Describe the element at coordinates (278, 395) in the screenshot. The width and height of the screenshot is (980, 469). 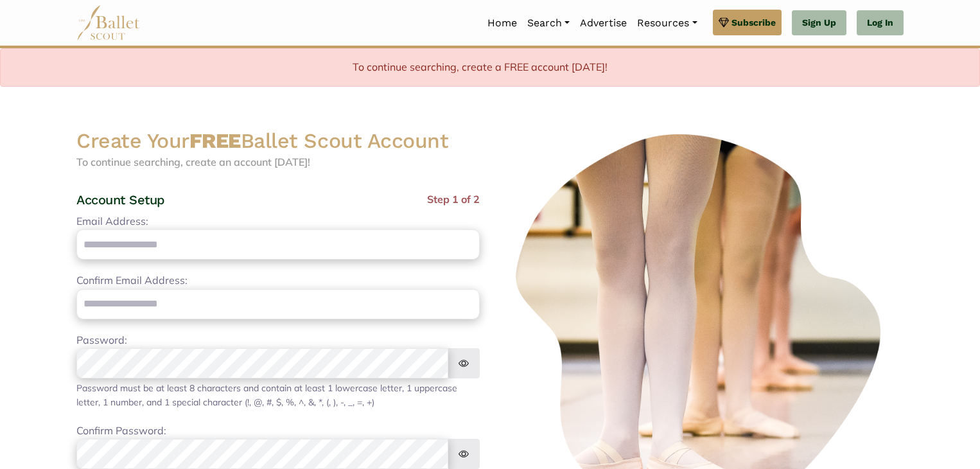
I see `div: Password must be at least 8 characters and contain at least 1 lowercase letter, 1 uppercase lette...` at that location.